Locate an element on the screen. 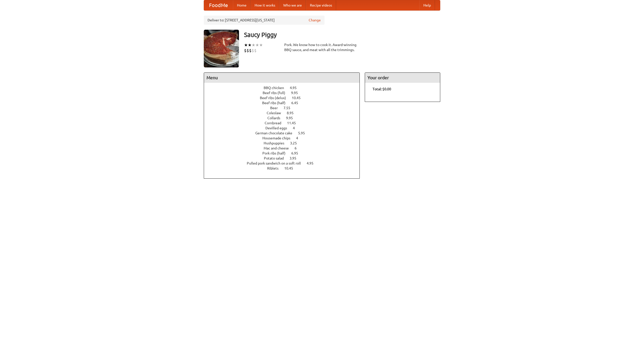 The width and height of the screenshot is (644, 356). span: Potato salad is located at coordinates (276, 158).